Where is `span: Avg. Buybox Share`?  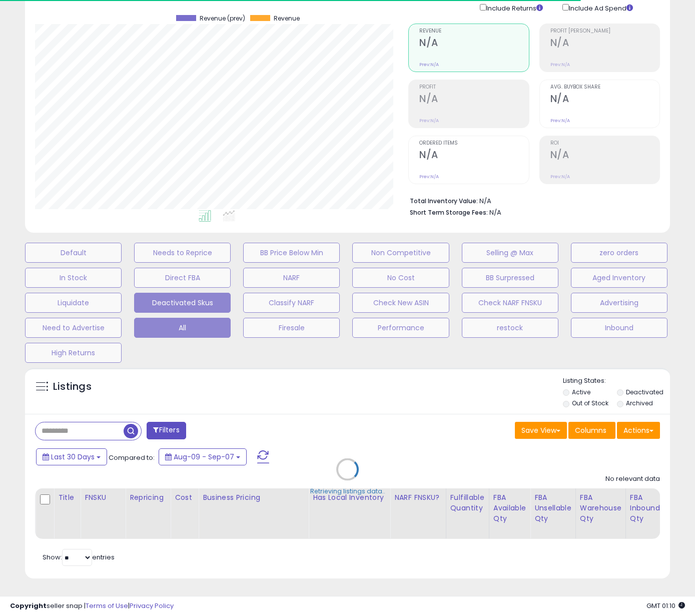
span: Avg. Buybox Share is located at coordinates (605, 87).